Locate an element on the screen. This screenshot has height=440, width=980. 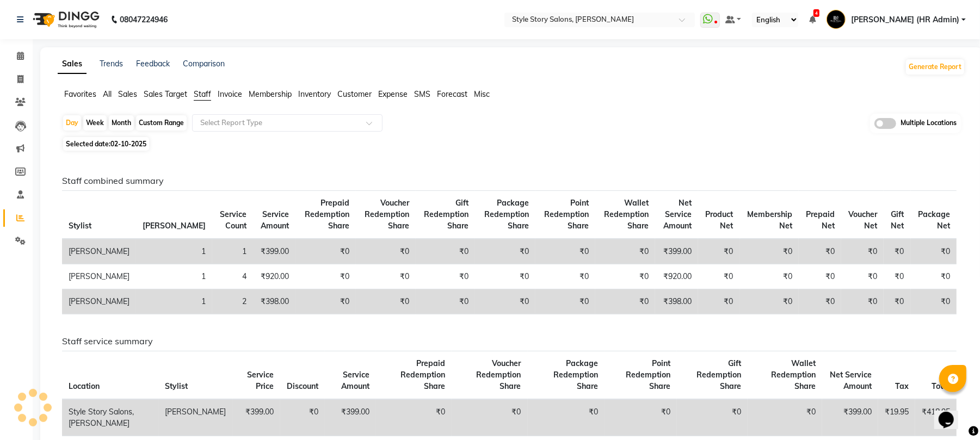
img: Nilofar Ali (HR Admin) is located at coordinates (836, 19).